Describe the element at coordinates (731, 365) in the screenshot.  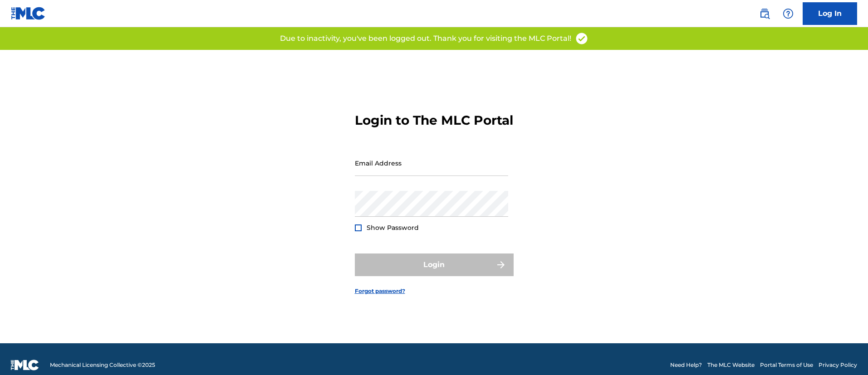
I see `a: The MLC Website` at that location.